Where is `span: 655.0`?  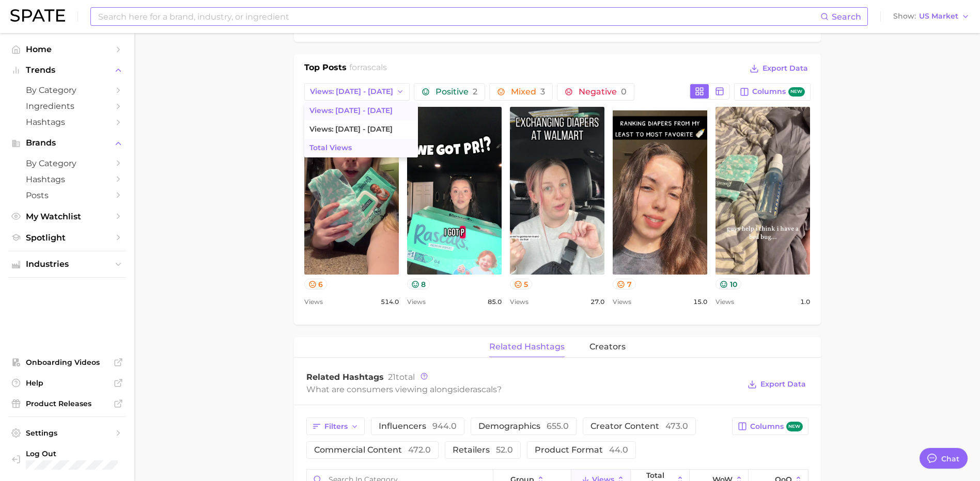 span: 655.0 is located at coordinates (557, 426).